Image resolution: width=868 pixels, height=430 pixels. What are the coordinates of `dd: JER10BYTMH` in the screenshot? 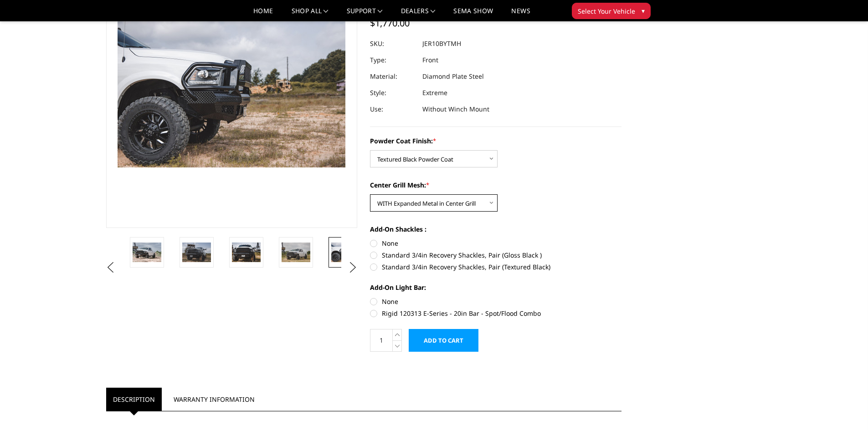 It's located at (441, 44).